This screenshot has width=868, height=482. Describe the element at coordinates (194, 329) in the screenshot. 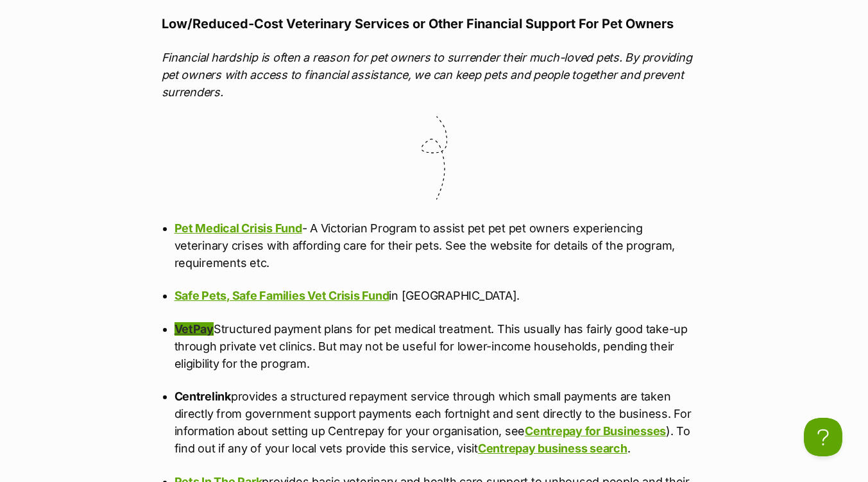

I see `a: VetPay` at that location.